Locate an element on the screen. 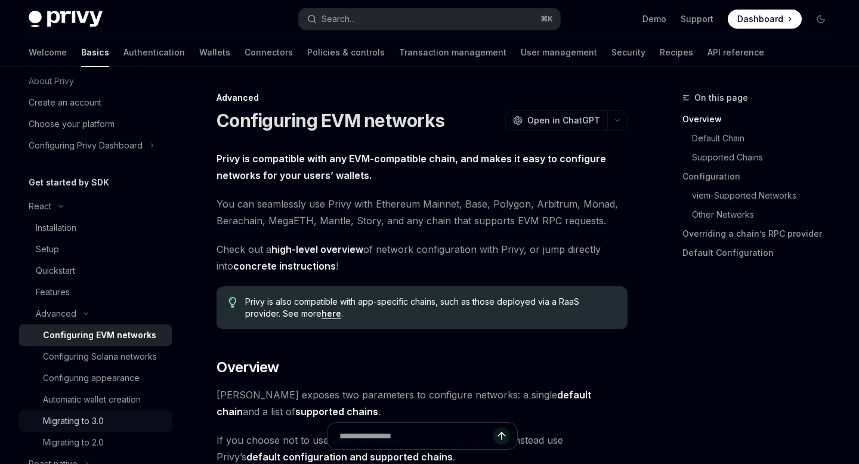  strong: Privy is compatible with any EVM-compatible chain, and makes it easy to configure networks for yo... is located at coordinates (411, 167).